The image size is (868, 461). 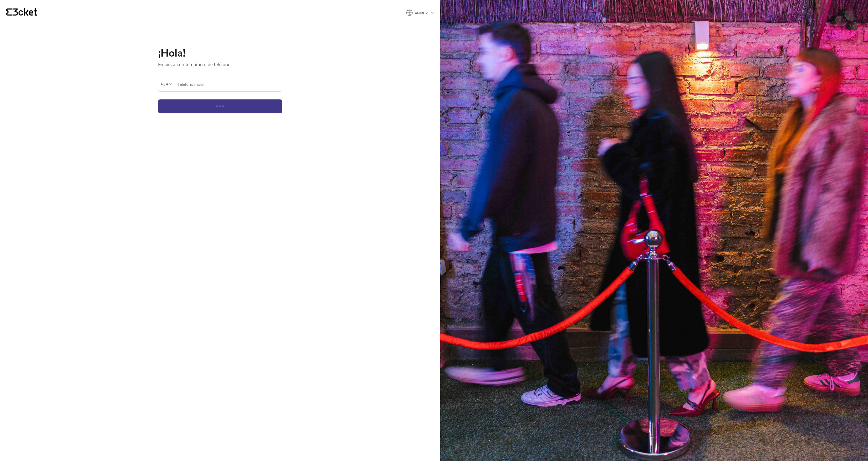 What do you see at coordinates (220, 53) in the screenshot?
I see `h1: ¡Hola!` at bounding box center [220, 53].